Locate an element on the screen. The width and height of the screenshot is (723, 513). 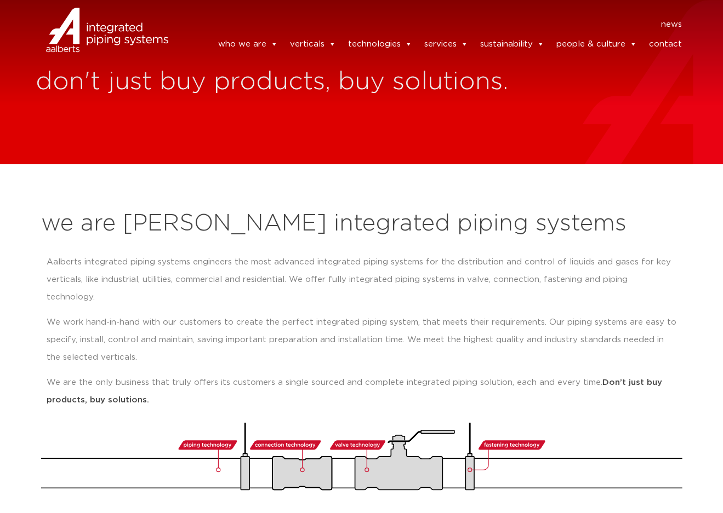
a: people & culture is located at coordinates (596, 44).